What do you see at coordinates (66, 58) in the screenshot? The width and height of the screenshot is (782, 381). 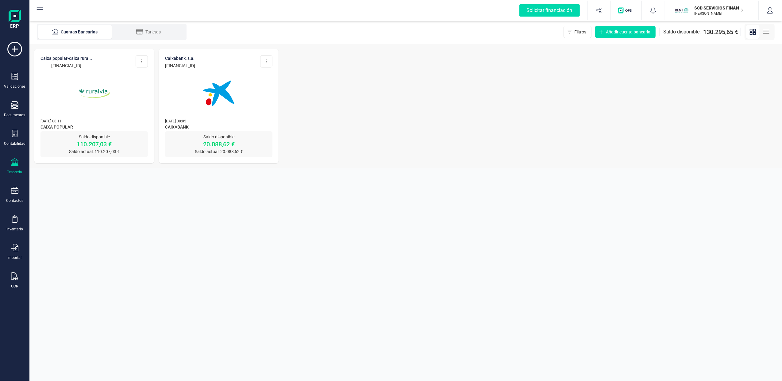 I see `p: CAIXA POPULAR-CAIXA RURA...` at bounding box center [66, 58].